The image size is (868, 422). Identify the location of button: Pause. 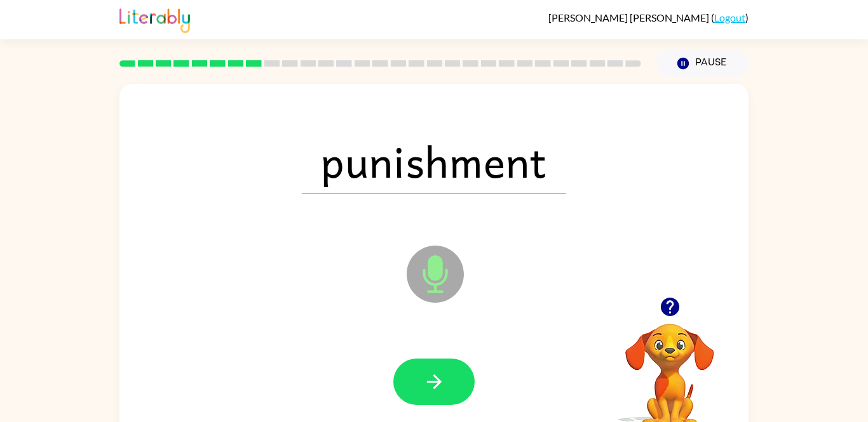
(702, 64).